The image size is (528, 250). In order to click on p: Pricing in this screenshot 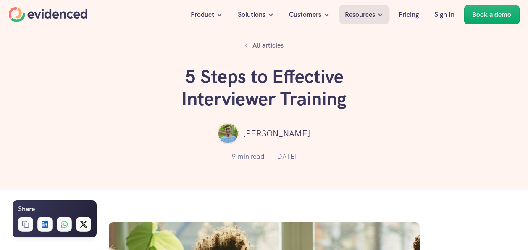, I will do `click(409, 15)`.